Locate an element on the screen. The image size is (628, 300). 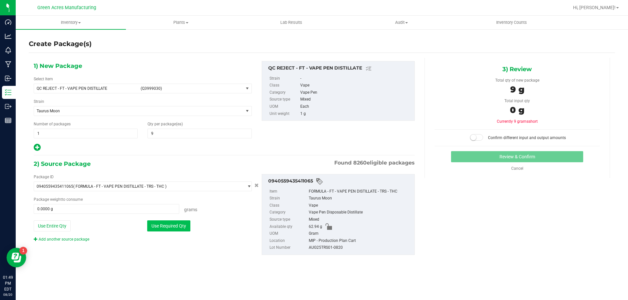
inline-svg: Manufacturing is located at coordinates (8, 64).